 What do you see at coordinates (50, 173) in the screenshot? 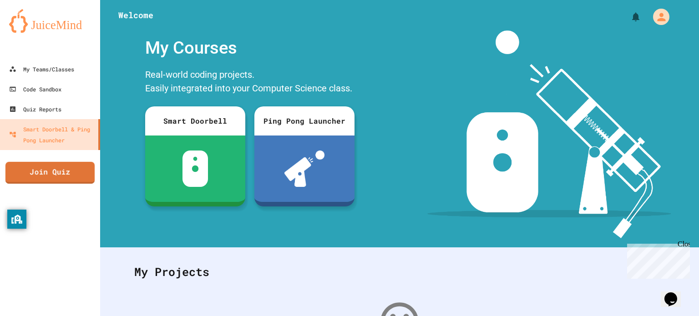
I see `a: Join Quiz` at bounding box center [50, 173].